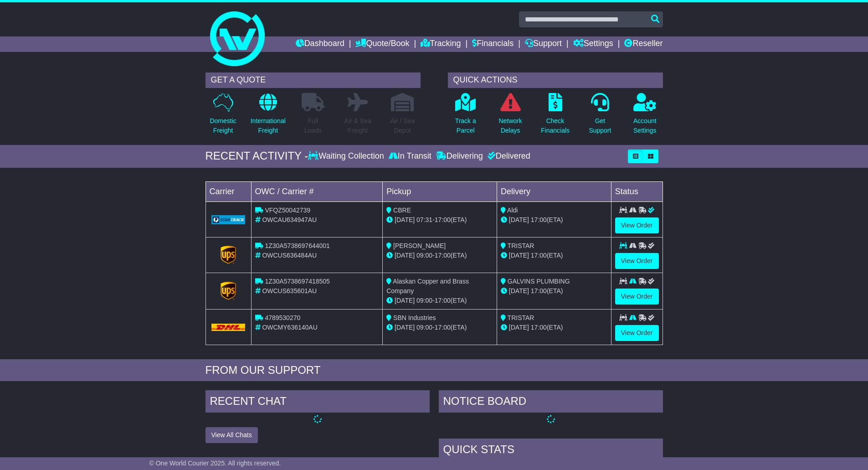 This screenshot has width=868, height=470. I want to click on p: Air / Sea Depot, so click(402, 126).